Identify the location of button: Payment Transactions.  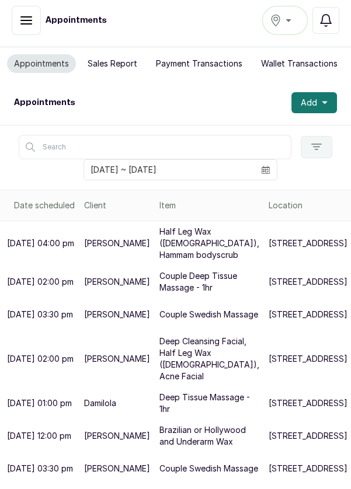
(199, 64).